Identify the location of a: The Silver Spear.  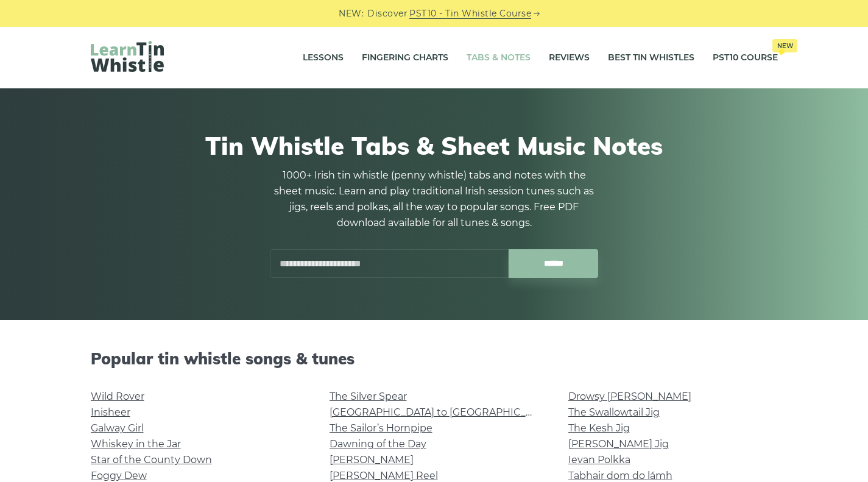
(368, 396).